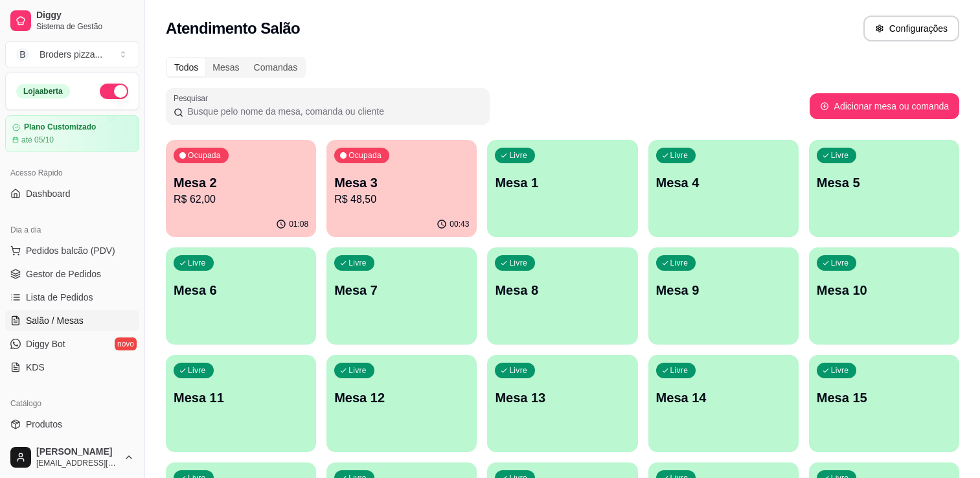 This screenshot has width=980, height=478. I want to click on a: Plano Customizadoaté 05/10, so click(72, 133).